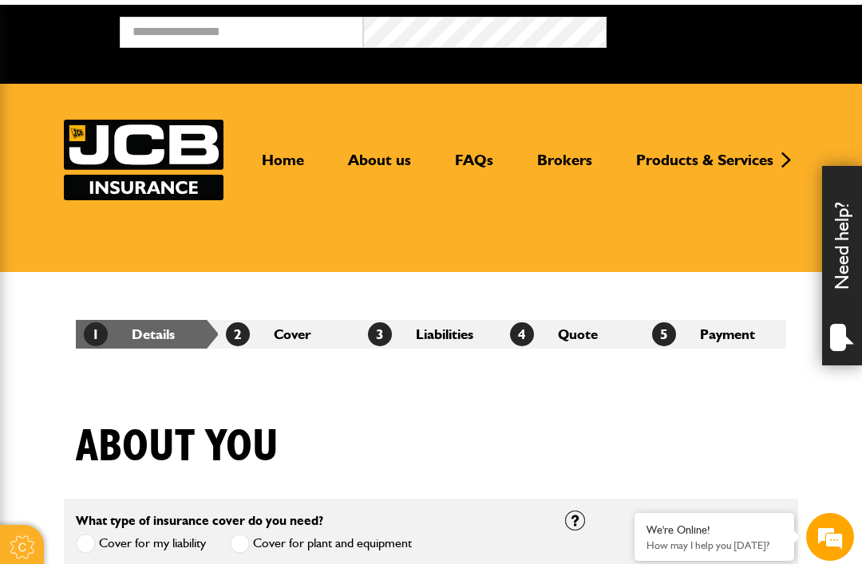  Describe the element at coordinates (144, 155) in the screenshot. I see `img: JCB Insurance Services logo` at that location.